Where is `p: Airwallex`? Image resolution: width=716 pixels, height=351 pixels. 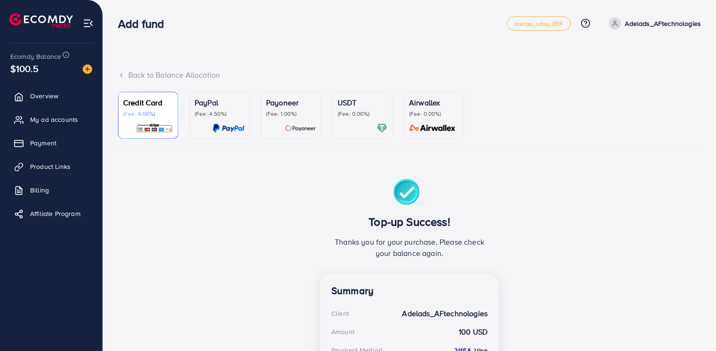
p: Airwallex is located at coordinates (434, 102).